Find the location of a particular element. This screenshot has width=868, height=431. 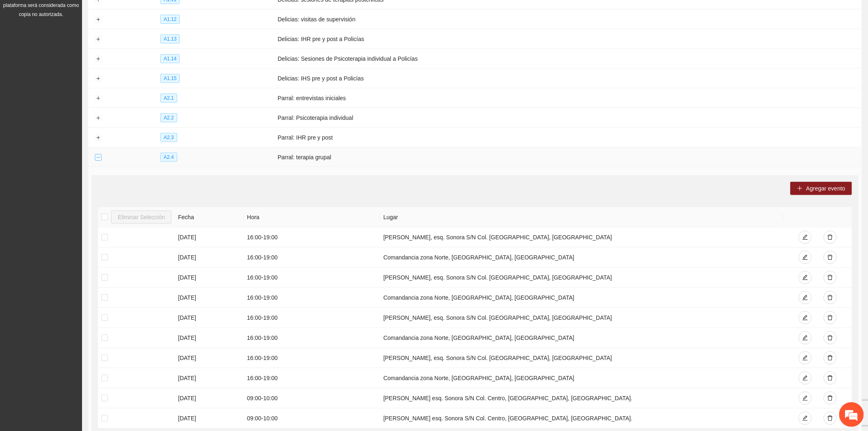

td: Delicias: IHR pre y post a Policías is located at coordinates (568, 39).